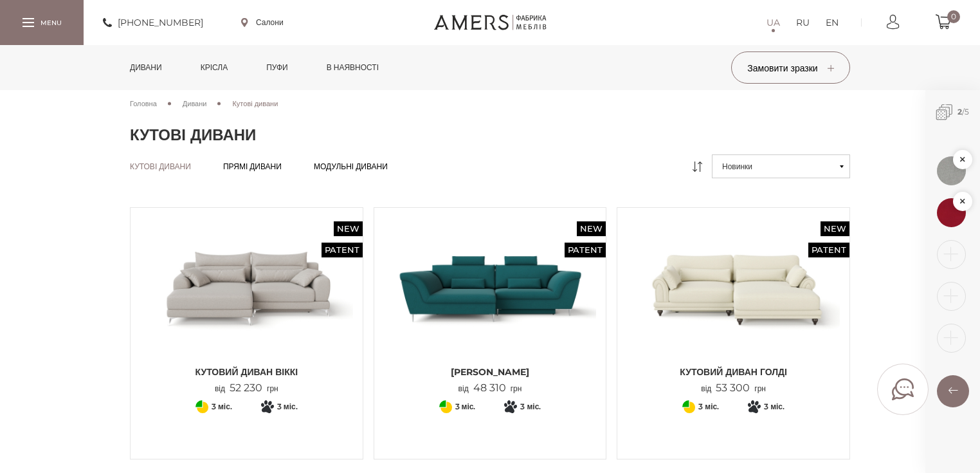 This screenshot has width=980, height=473. Describe the element at coordinates (252, 167) in the screenshot. I see `span: Прямі дивани` at that location.